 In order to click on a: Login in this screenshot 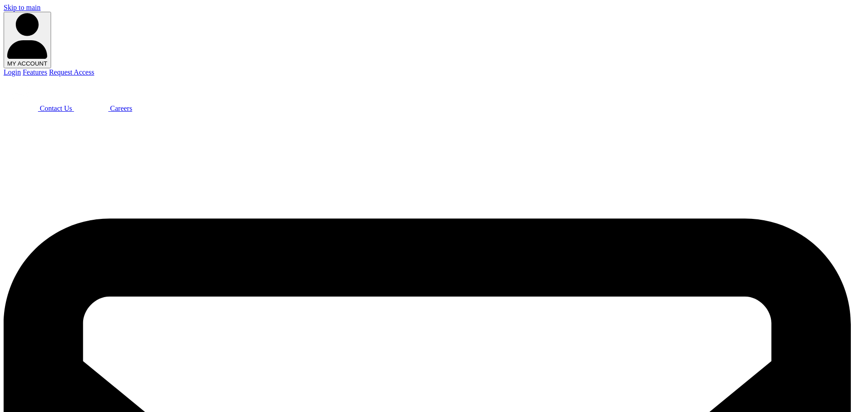, I will do `click(12, 72)`.